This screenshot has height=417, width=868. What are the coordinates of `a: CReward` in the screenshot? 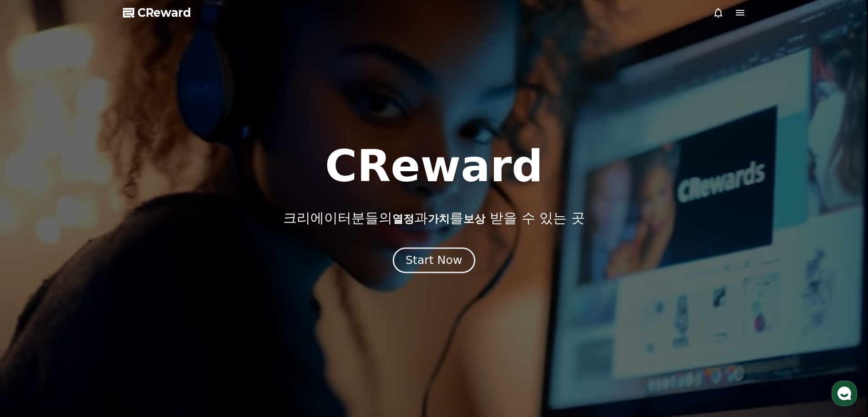 It's located at (157, 12).